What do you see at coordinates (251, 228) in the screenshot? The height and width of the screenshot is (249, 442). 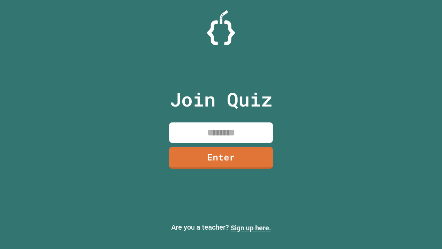 I see `a: Sign up here.` at bounding box center [251, 228].